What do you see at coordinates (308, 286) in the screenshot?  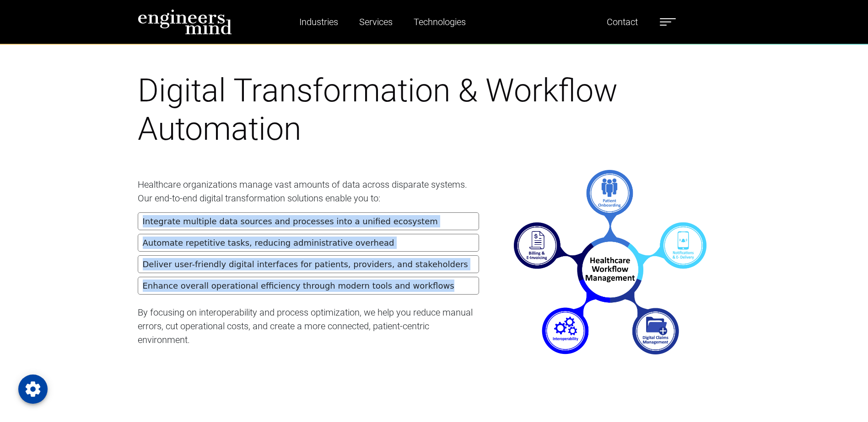 I see `li: Enhance overall operational efficiency through modern tools and workflows` at bounding box center [308, 286].